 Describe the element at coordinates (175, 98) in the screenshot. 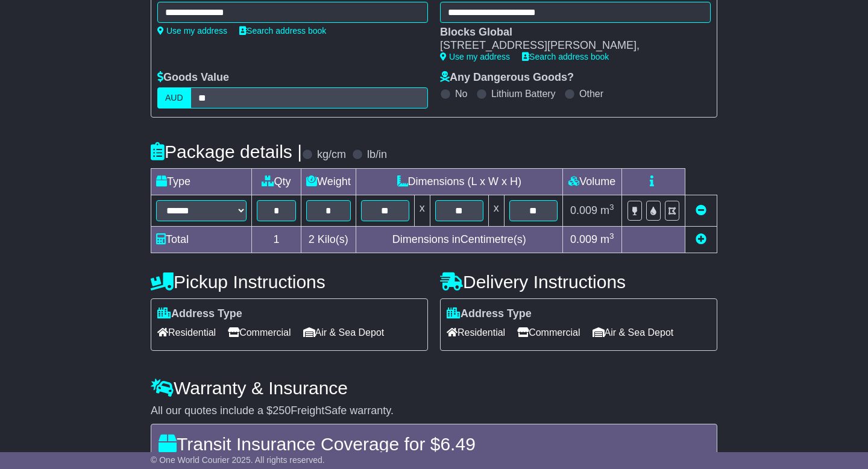

I see `label: AUD` at that location.